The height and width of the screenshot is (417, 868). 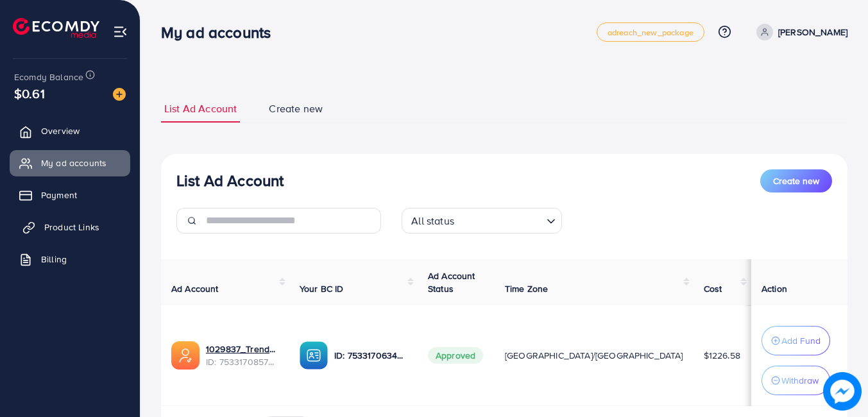 What do you see at coordinates (313, 355) in the screenshot?
I see `img: ic-ba-acc.ded83a64.svg` at bounding box center [313, 355].